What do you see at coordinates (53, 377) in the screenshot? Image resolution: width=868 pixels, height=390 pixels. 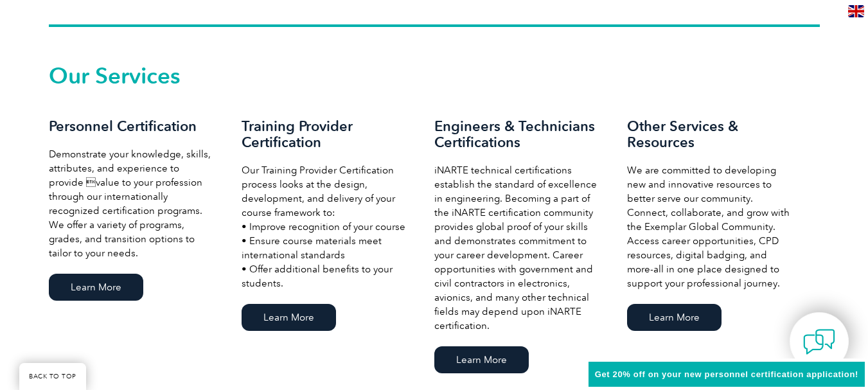 I see `a: BACK TO TOP` at bounding box center [53, 377].